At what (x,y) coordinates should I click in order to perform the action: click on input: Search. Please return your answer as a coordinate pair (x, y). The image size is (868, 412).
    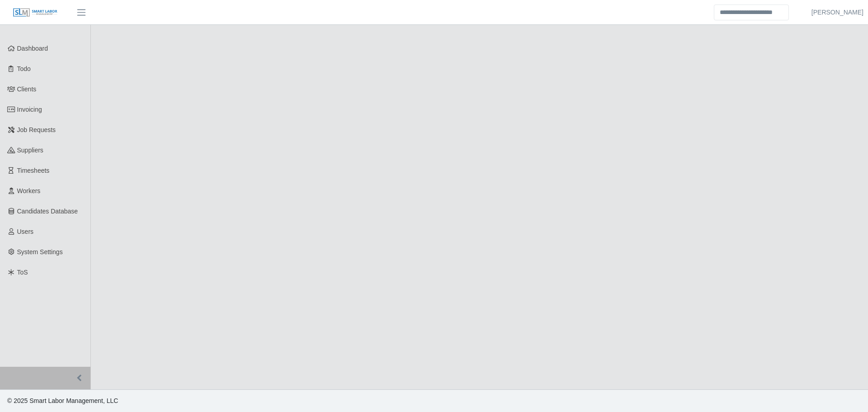
    Looking at the image, I should click on (752, 13).